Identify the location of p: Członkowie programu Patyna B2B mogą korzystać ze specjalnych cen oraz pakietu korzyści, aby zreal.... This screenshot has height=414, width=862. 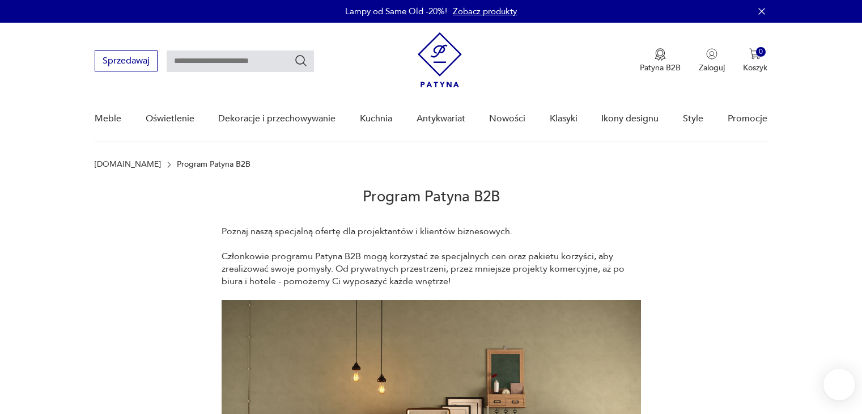
(431, 269).